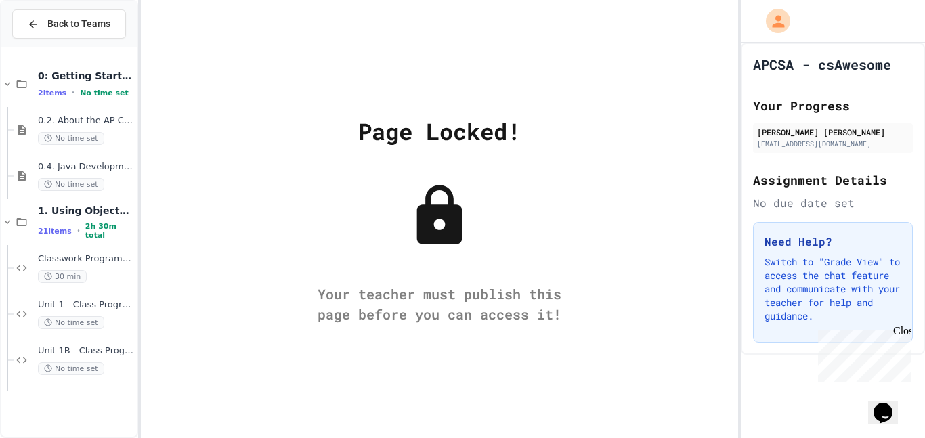 The width and height of the screenshot is (925, 438). Describe the element at coordinates (439, 131) in the screenshot. I see `div: Page Locked!` at that location.